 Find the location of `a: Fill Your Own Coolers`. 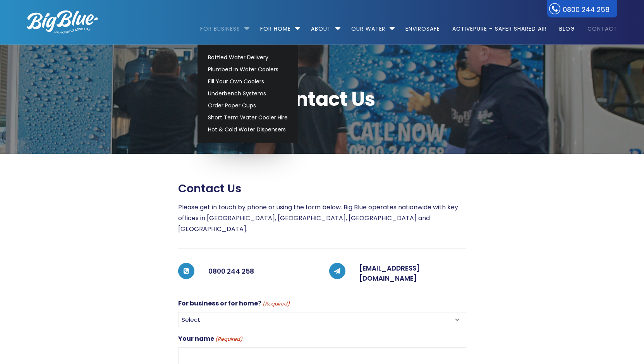

a: Fill Your Own Coolers is located at coordinates (248, 82).